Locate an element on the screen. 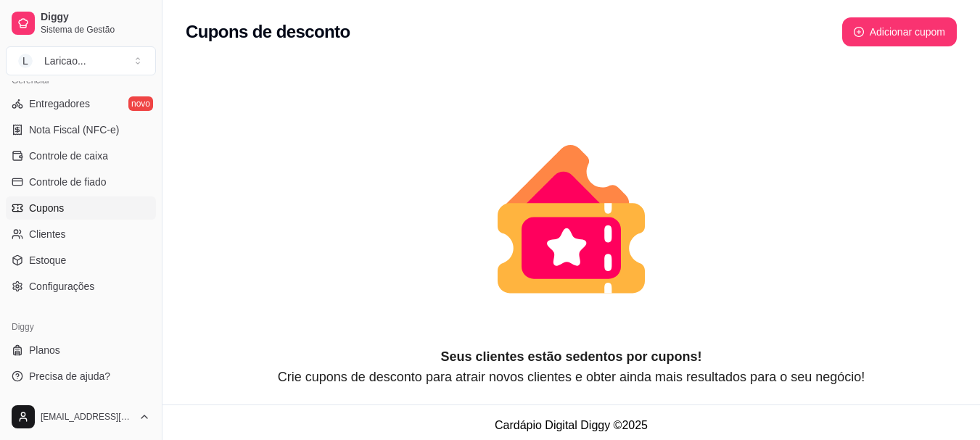 Image resolution: width=980 pixels, height=440 pixels. button: plus-circleAdicionar cupom is located at coordinates (899, 32).